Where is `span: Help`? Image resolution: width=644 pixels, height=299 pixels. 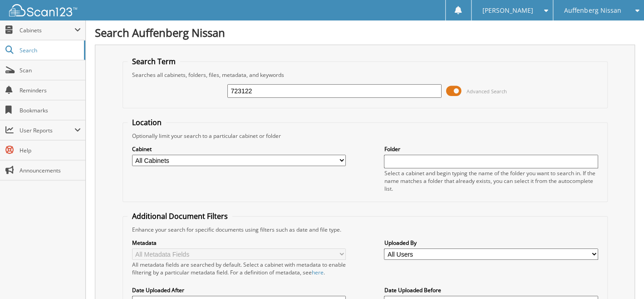 span: Help is located at coordinates (50, 150).